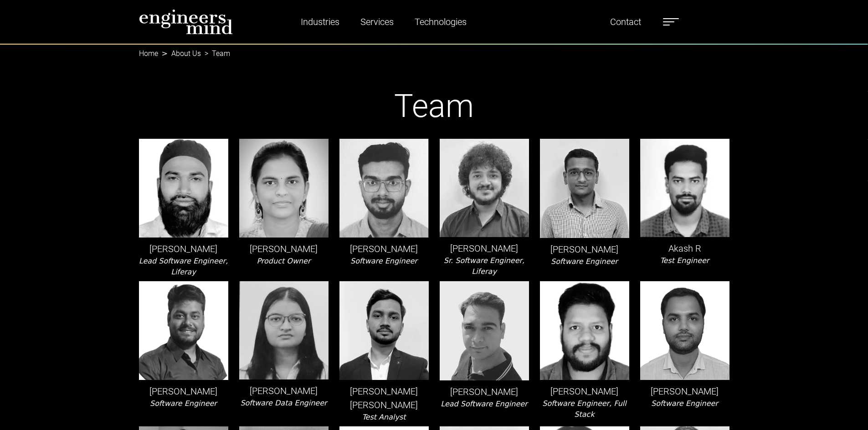 The image size is (868, 430). What do you see at coordinates (183, 266) in the screenshot?
I see `i: Lead Software Engineer, Liferay` at bounding box center [183, 266].